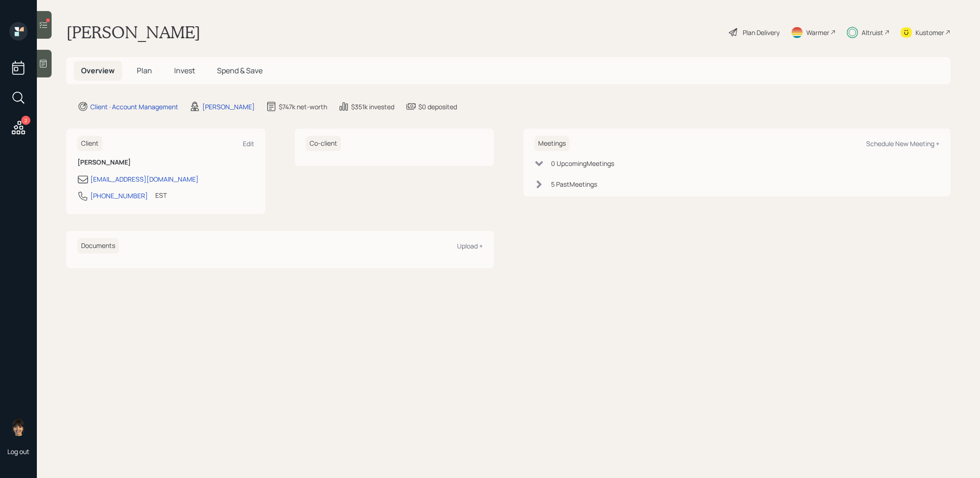  Describe the element at coordinates (373, 107) in the screenshot. I see `div: $351k invested` at that location.